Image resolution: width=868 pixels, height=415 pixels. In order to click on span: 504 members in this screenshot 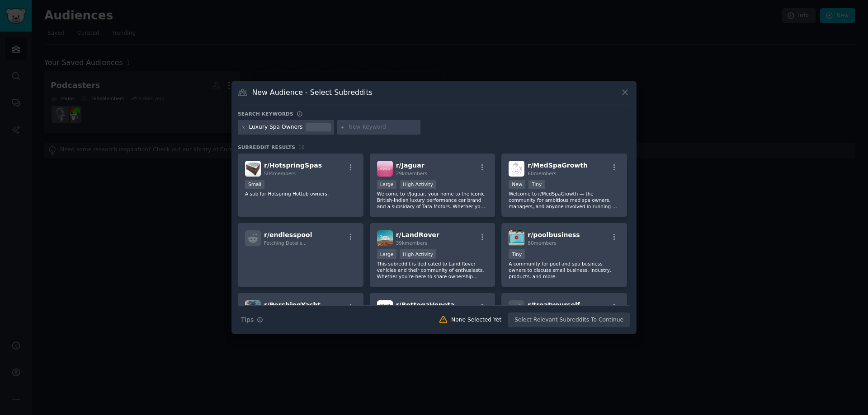, I will do `click(280, 173)`.